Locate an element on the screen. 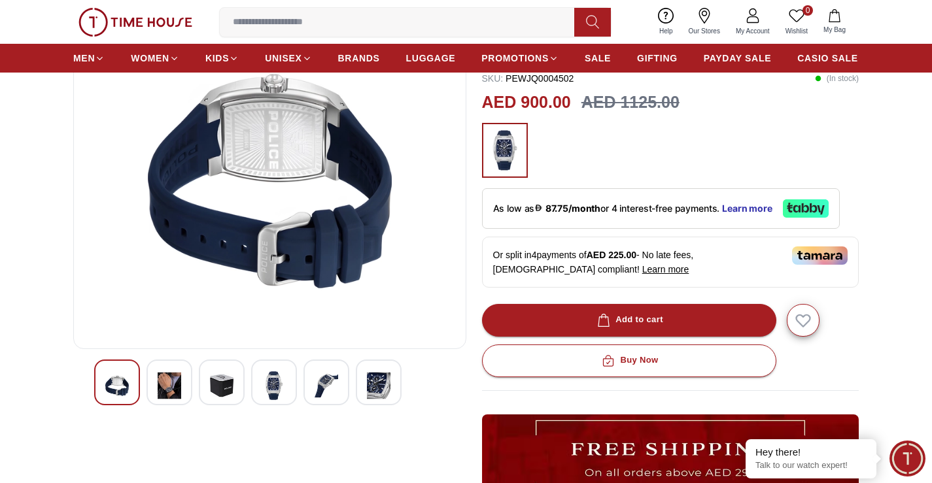 The height and width of the screenshot is (483, 932). img: Tamara is located at coordinates (819, 256).